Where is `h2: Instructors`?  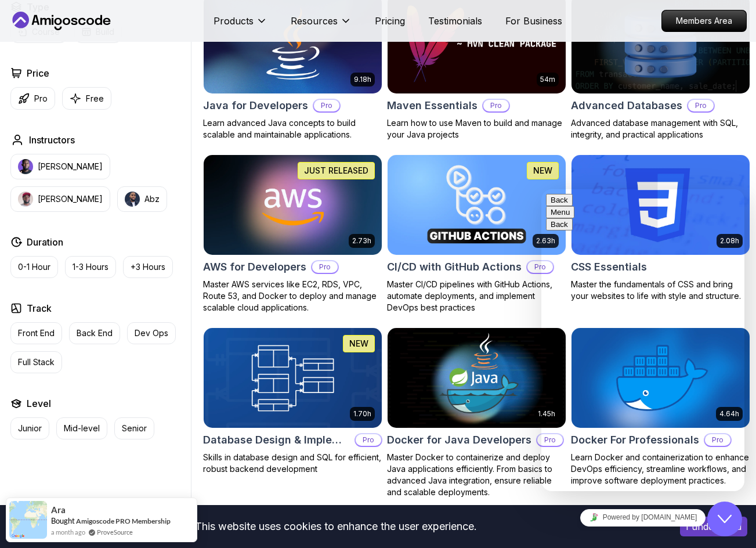 h2: Instructors is located at coordinates (51, 140).